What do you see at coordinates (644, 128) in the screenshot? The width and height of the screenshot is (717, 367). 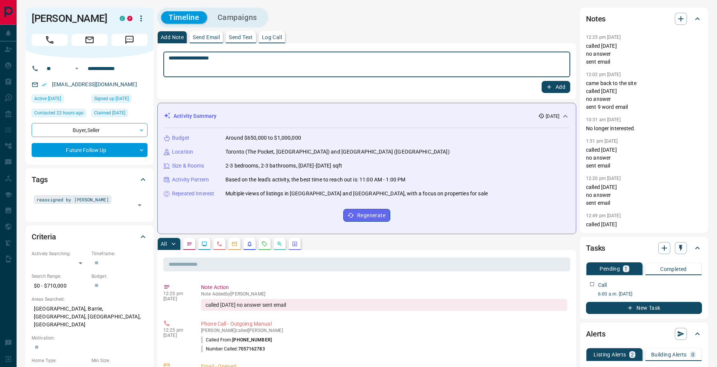 I see `p: No longer interested.` at bounding box center [644, 128].